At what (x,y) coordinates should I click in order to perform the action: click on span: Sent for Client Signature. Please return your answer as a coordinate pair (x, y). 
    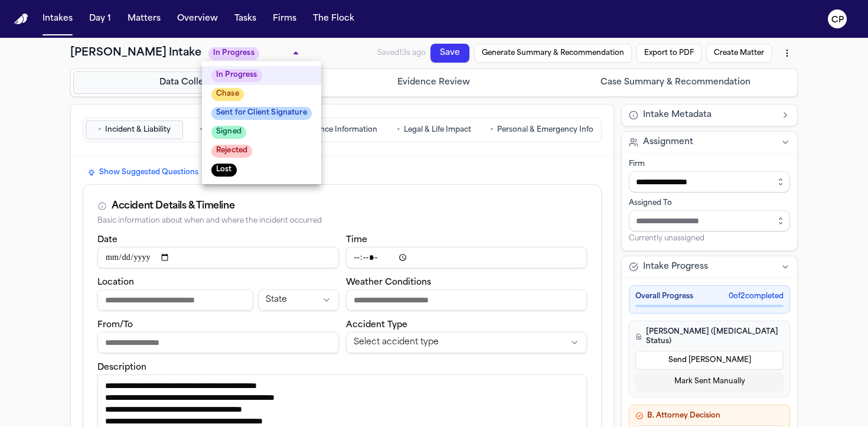
    Looking at the image, I should click on (262, 113).